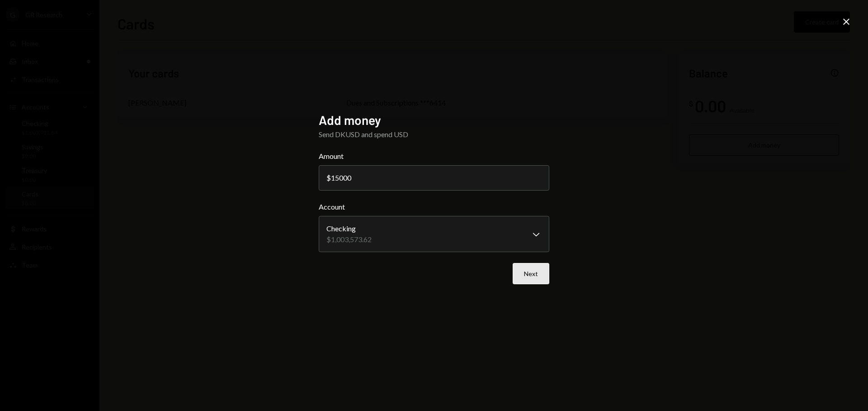 The image size is (868, 411). Describe the element at coordinates (434, 234) in the screenshot. I see `button: Account` at that location.